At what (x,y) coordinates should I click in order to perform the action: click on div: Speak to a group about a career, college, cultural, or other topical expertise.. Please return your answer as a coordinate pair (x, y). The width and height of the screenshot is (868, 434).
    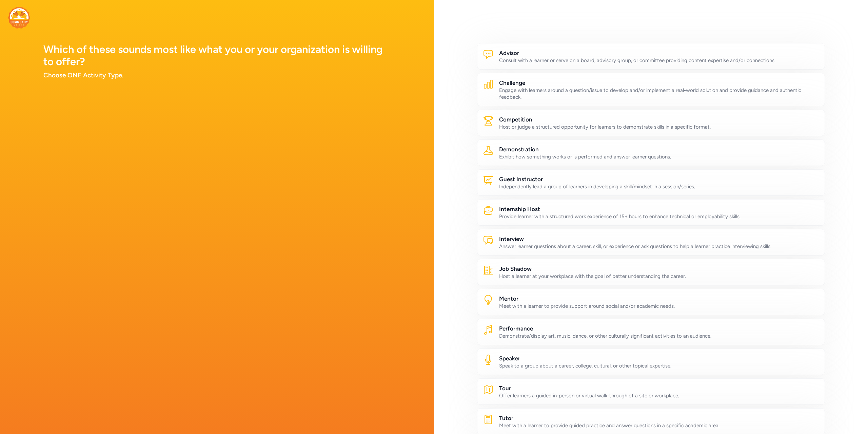
    Looking at the image, I should click on (659, 366).